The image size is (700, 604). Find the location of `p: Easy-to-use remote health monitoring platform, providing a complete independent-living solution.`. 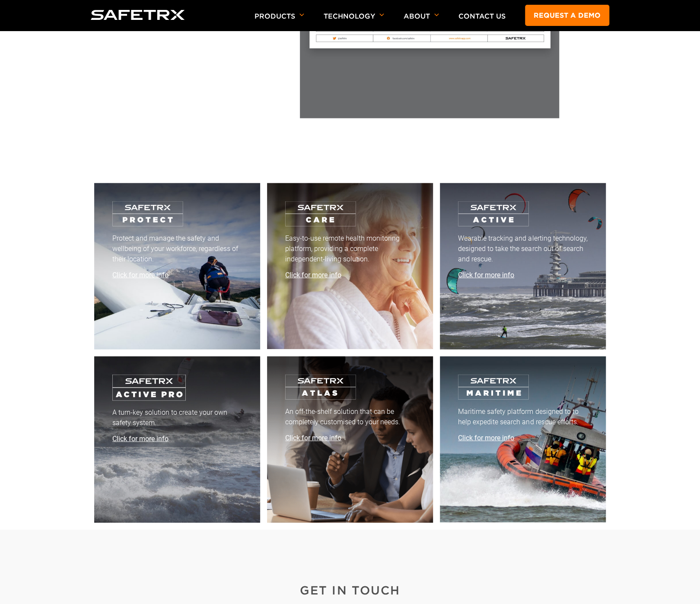

p: Easy-to-use remote health monitoring platform, providing a complete independent-living solution. is located at coordinates (350, 249).